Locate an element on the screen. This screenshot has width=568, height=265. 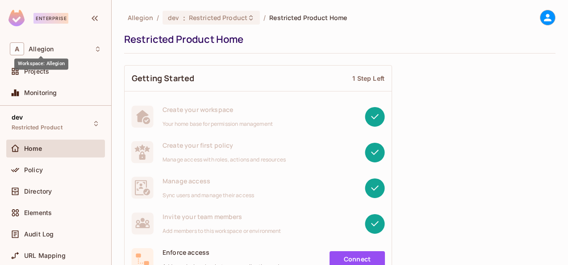
span: Create your workspace is located at coordinates (218, 109).